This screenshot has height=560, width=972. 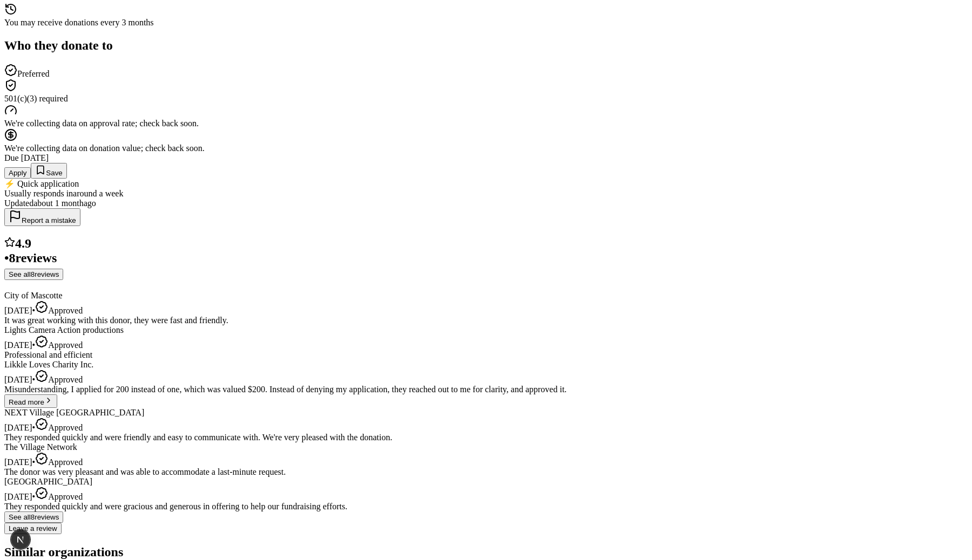 What do you see at coordinates (486, 364) in the screenshot?
I see `div: Likkle Loves Charity Inc.` at bounding box center [486, 364].